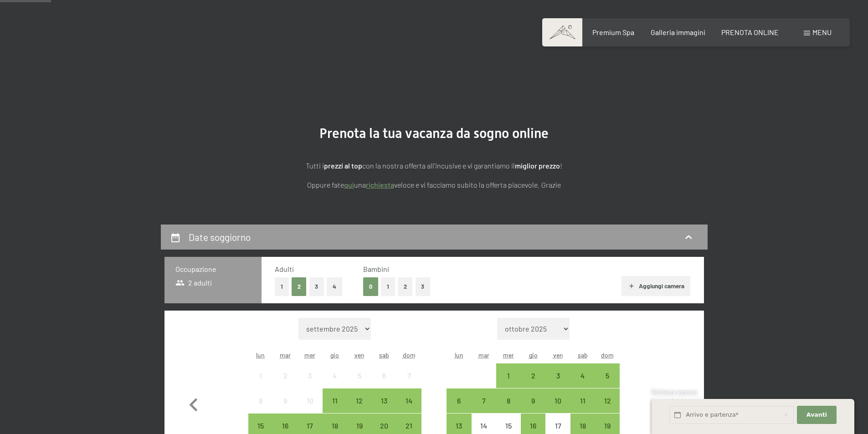 The width and height of the screenshot is (868, 434). Describe the element at coordinates (213, 269) in the screenshot. I see `h3: Occupazione` at that location.